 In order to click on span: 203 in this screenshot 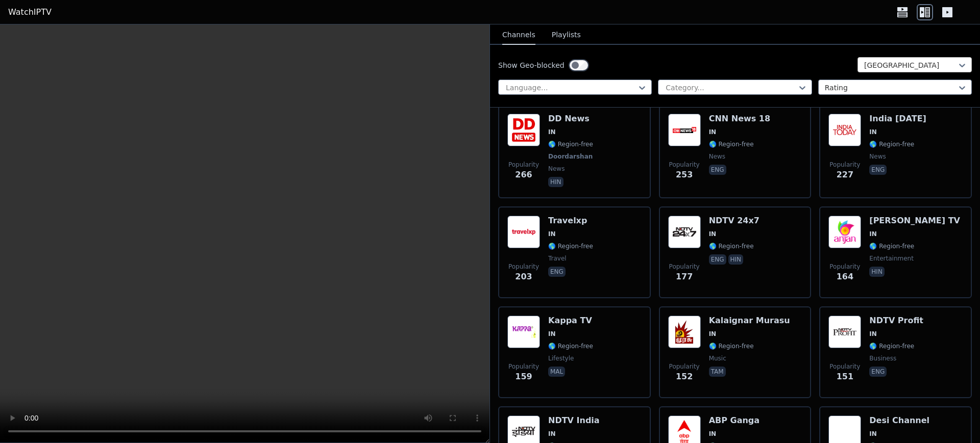, I will do `click(524, 277)`.